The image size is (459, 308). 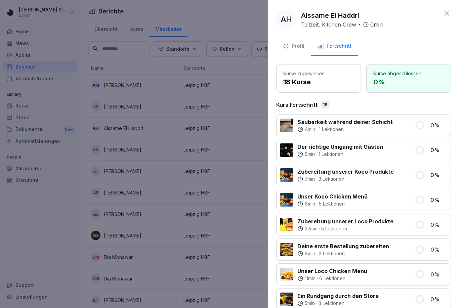 I want to click on p: Sauberkeit während deiner Schicht, so click(x=345, y=122).